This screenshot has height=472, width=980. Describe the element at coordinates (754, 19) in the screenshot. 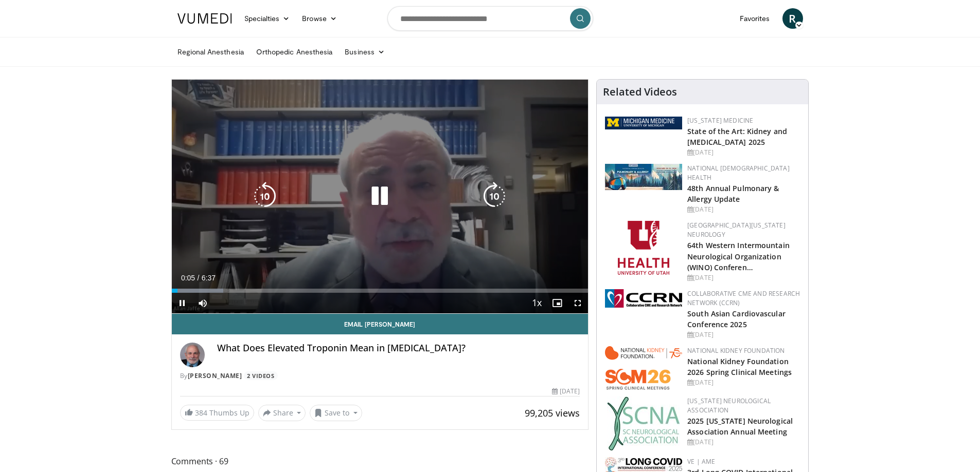

I see `a: Favorites` at that location.